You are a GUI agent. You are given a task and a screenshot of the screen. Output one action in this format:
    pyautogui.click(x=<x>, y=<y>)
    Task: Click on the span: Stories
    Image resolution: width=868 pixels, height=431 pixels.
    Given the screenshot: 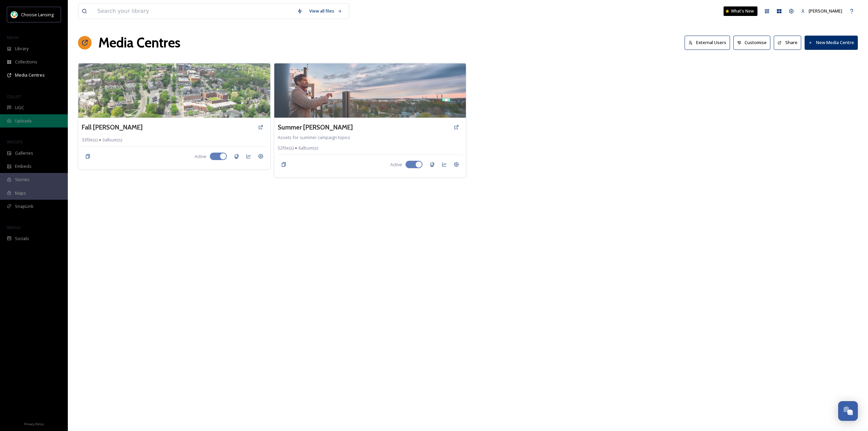 What is the action you would take?
    pyautogui.click(x=22, y=180)
    